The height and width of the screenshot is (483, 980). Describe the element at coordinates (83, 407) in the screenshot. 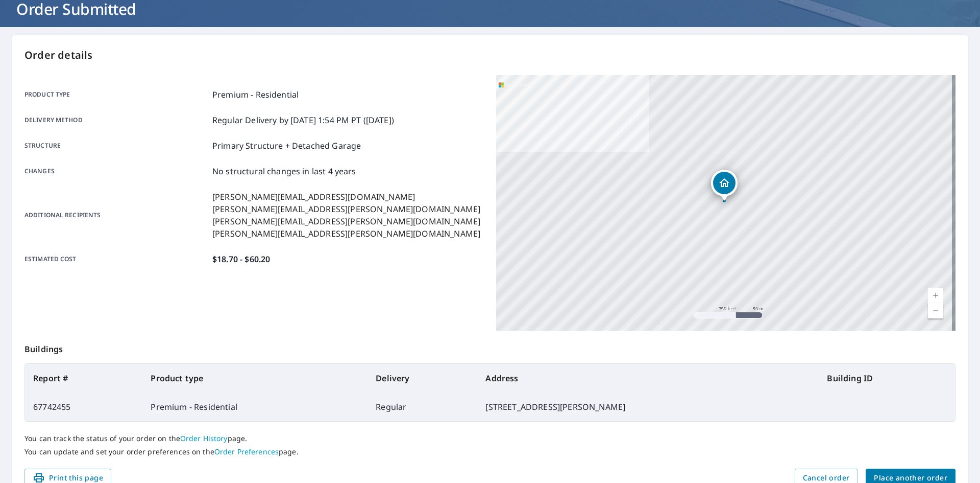

I see `td: 67742455` at that location.